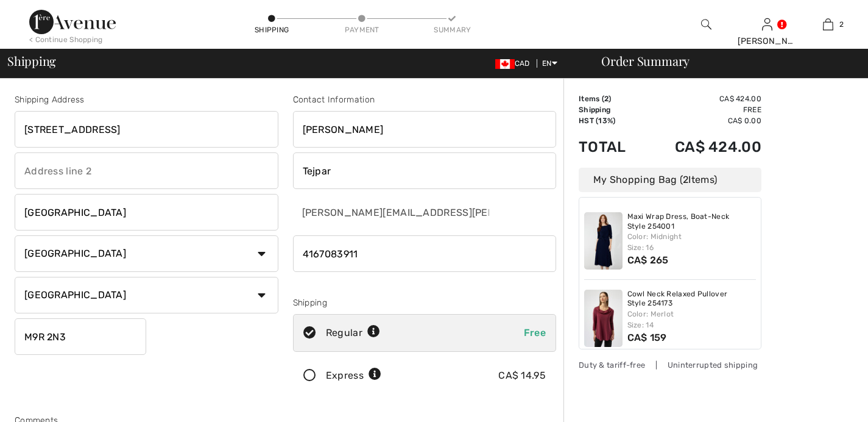  What do you see at coordinates (452, 30) in the screenshot?
I see `div: Summary` at bounding box center [452, 30].